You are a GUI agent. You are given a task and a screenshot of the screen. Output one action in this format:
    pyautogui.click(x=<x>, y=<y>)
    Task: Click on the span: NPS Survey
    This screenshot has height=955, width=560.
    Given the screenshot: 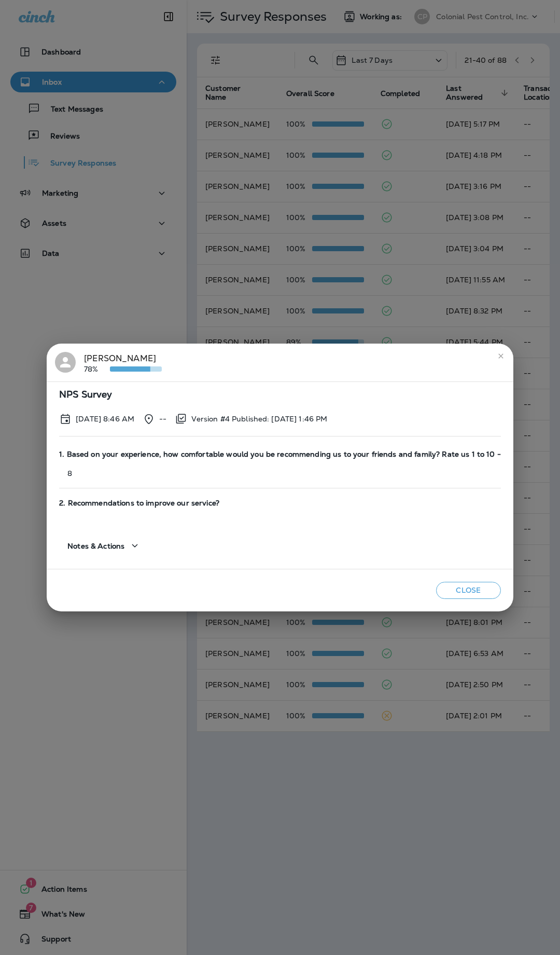 What is the action you would take?
    pyautogui.click(x=280, y=394)
    